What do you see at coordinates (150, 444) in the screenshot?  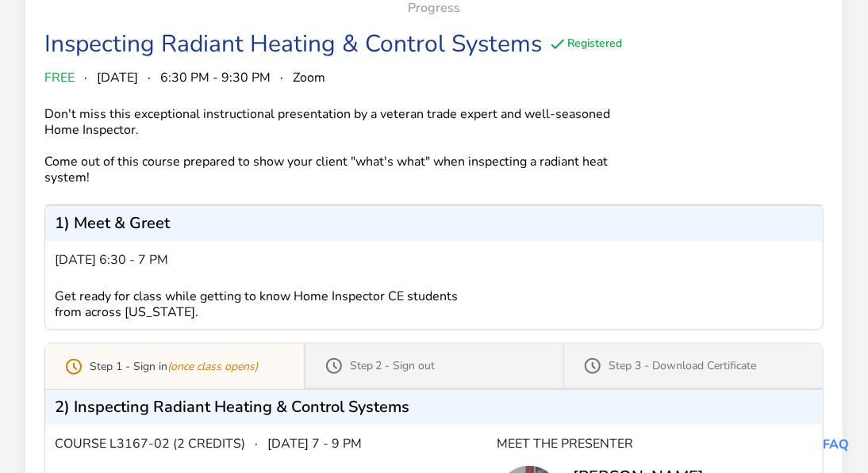 I see `span: Course L3167-02 (2 credits)` at bounding box center [150, 444].